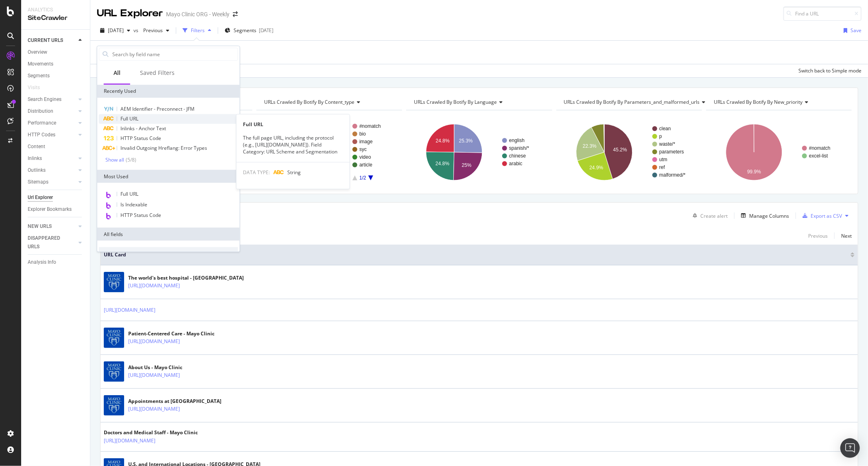 The image size is (868, 466). What do you see at coordinates (256, 172) in the screenshot?
I see `span: DATA TYPE:` at bounding box center [256, 172].